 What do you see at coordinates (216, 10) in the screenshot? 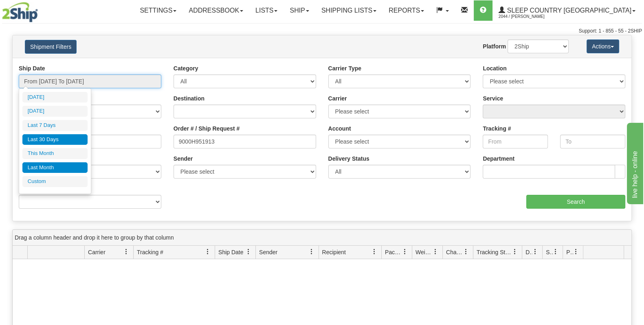
I see `a: Addressbook` at bounding box center [216, 10].